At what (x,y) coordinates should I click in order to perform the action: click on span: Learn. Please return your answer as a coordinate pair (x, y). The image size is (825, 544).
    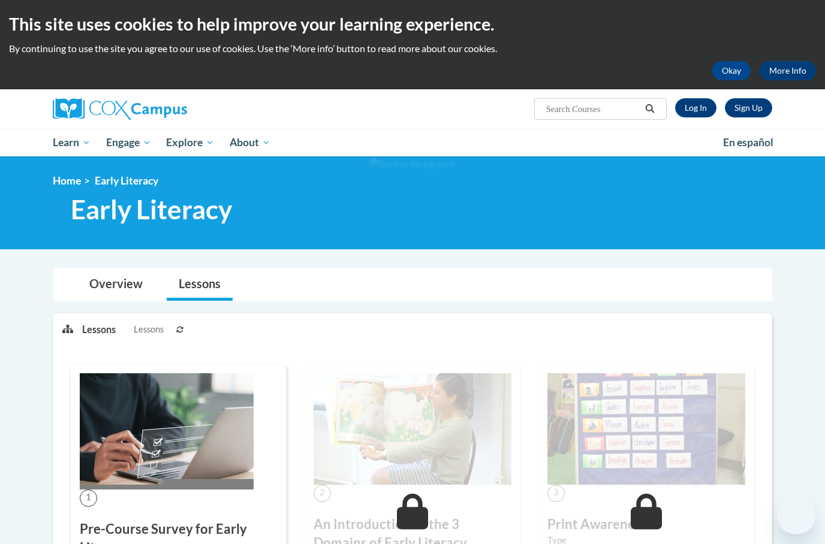
    Looking at the image, I should click on (71, 143).